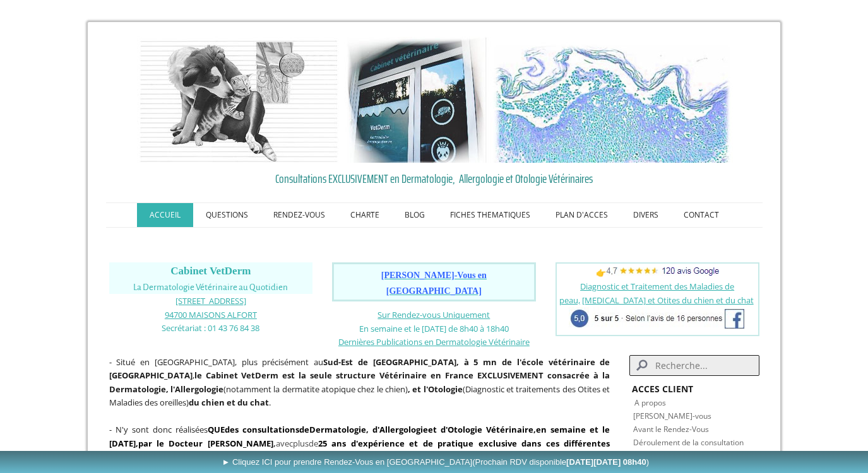 The image size is (868, 473). I want to click on a: 94700 MAISONS ALFORT, so click(211, 314).